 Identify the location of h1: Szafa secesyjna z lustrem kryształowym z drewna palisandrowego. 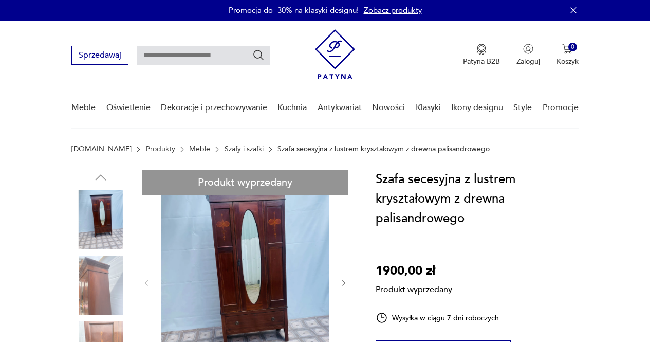
(477, 199).